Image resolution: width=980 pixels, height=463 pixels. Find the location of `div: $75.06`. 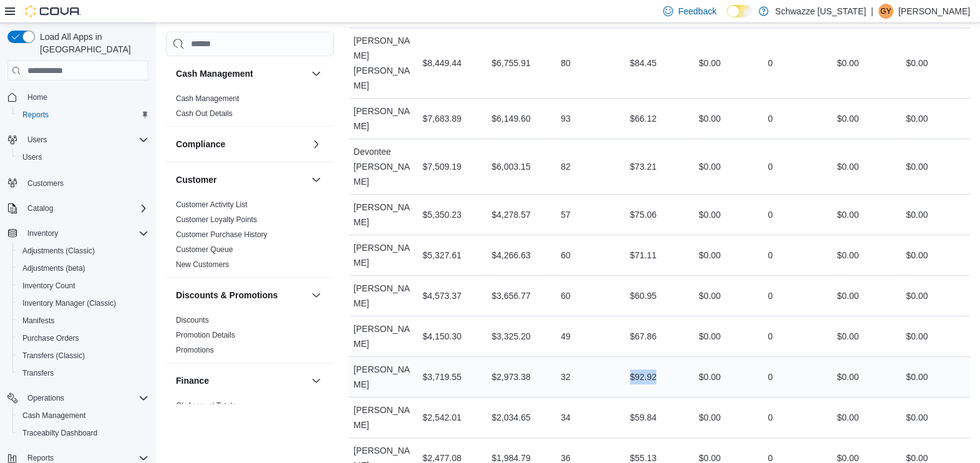

div: $75.06 is located at coordinates (643, 214).